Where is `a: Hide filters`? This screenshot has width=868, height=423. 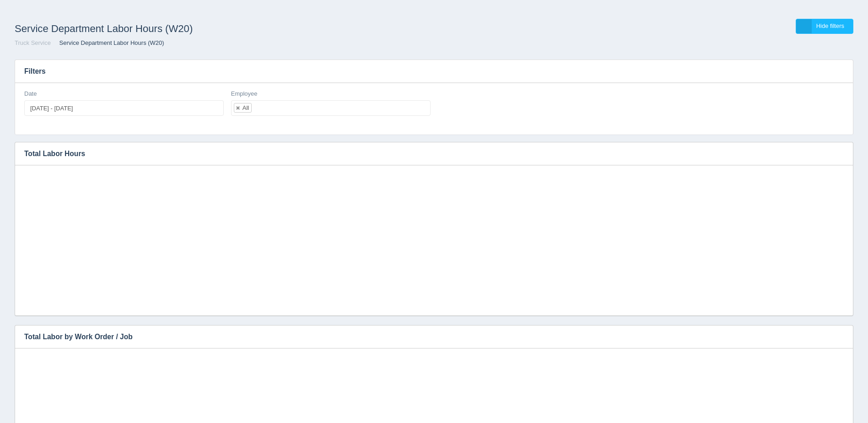
a: Hide filters is located at coordinates (825, 26).